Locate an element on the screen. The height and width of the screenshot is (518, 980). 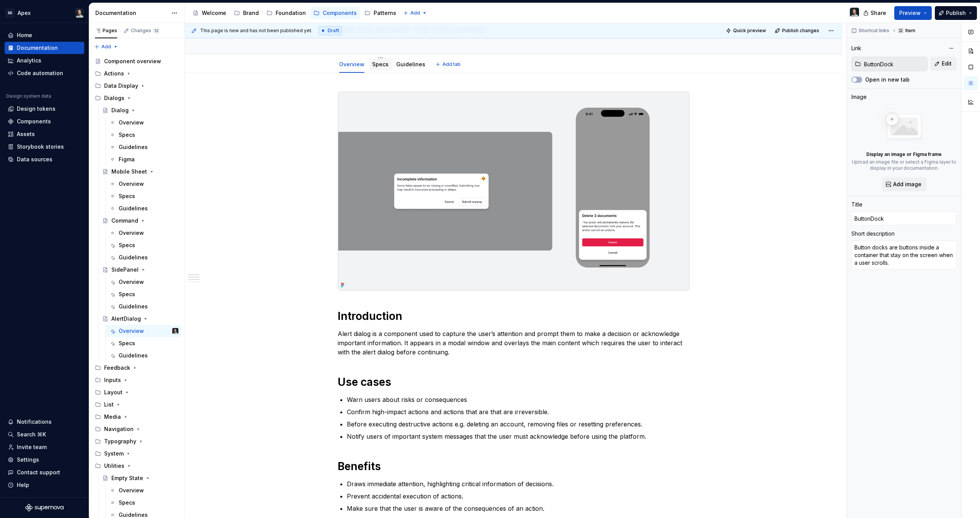
div: Analytics is located at coordinates (29, 60).